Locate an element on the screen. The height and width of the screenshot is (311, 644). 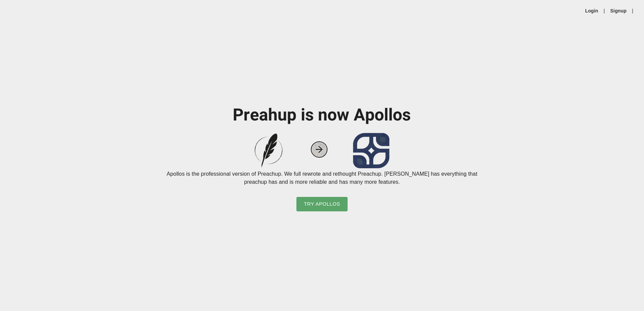
button: Try Apollos is located at coordinates (322, 204).